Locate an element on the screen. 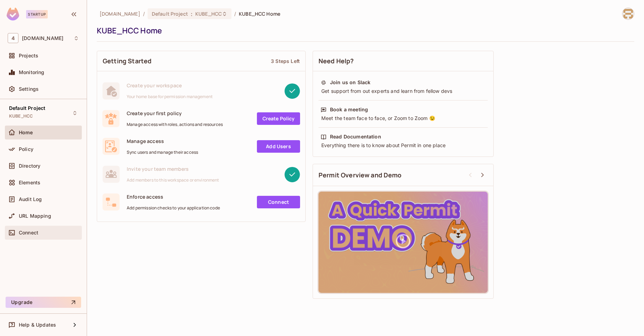 This screenshot has width=644, height=336. span: Manage access is located at coordinates (162, 141).